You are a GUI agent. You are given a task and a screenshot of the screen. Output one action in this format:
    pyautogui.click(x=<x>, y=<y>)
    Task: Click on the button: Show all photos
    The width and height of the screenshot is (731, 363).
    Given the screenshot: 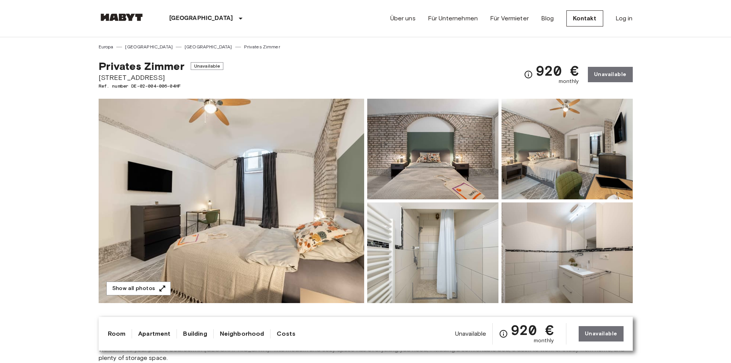 What is the action you would take?
    pyautogui.click(x=139, y=288)
    